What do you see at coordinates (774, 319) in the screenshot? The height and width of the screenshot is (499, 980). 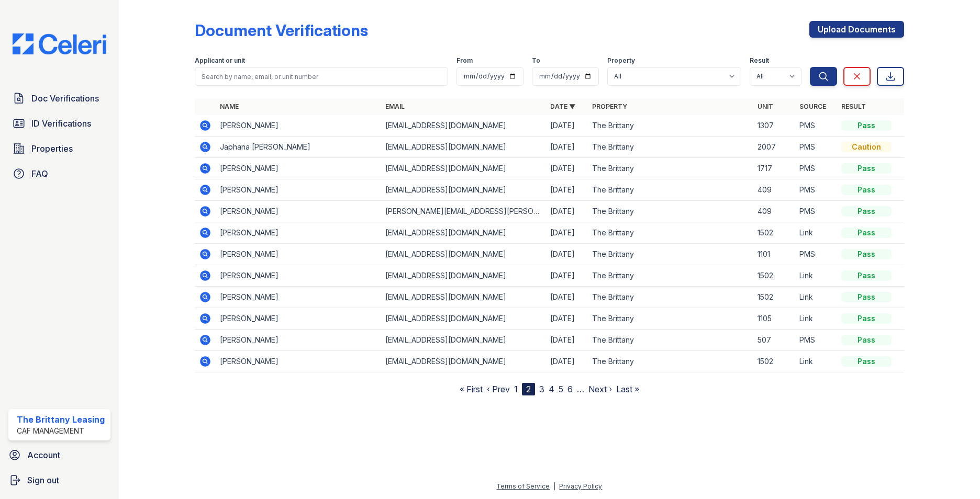 I see `td: 1105` at bounding box center [774, 319].